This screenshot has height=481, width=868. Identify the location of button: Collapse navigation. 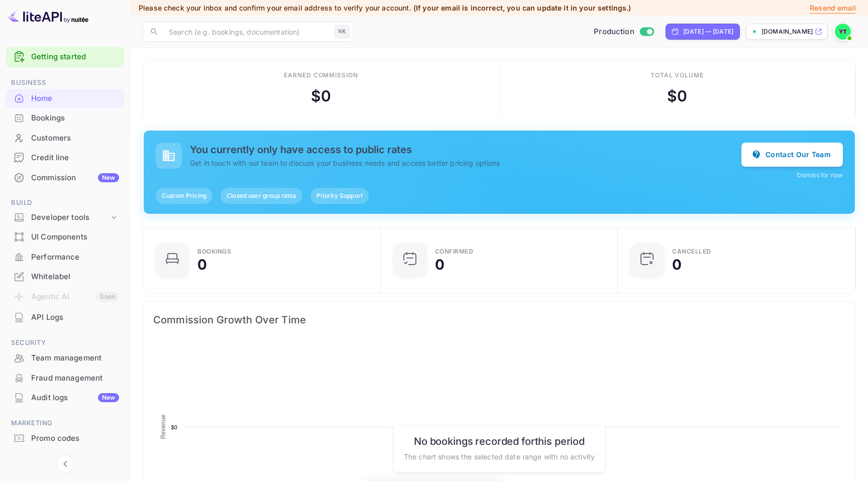
(65, 464).